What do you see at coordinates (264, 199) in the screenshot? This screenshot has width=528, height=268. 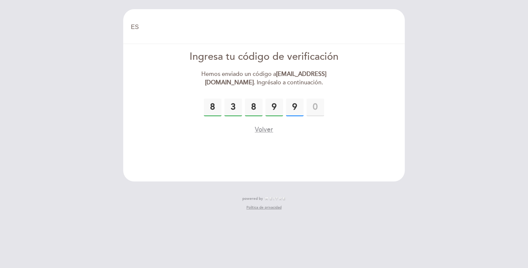 I see `a: powered by` at bounding box center [264, 199].